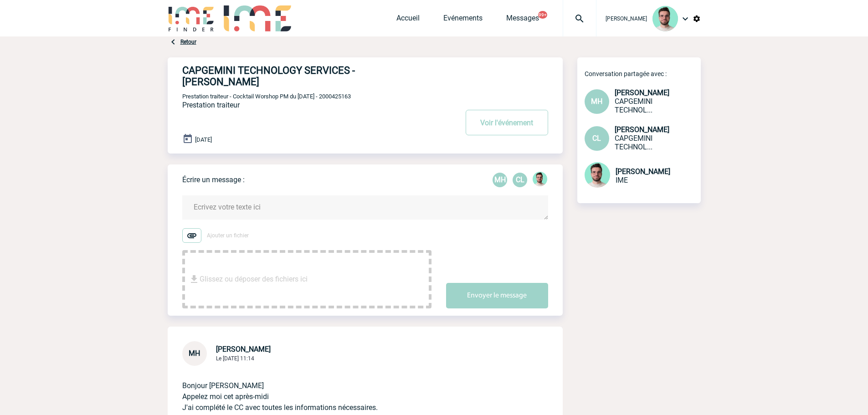  Describe the element at coordinates (596, 138) in the screenshot. I see `span: CL` at that location.